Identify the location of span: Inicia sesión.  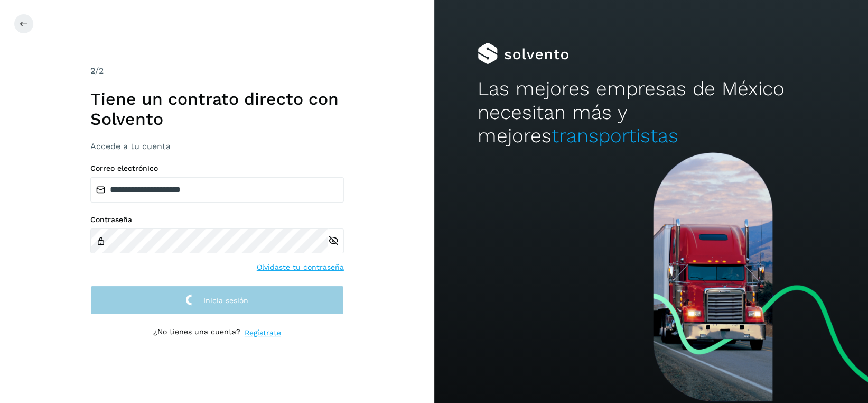
(225, 300).